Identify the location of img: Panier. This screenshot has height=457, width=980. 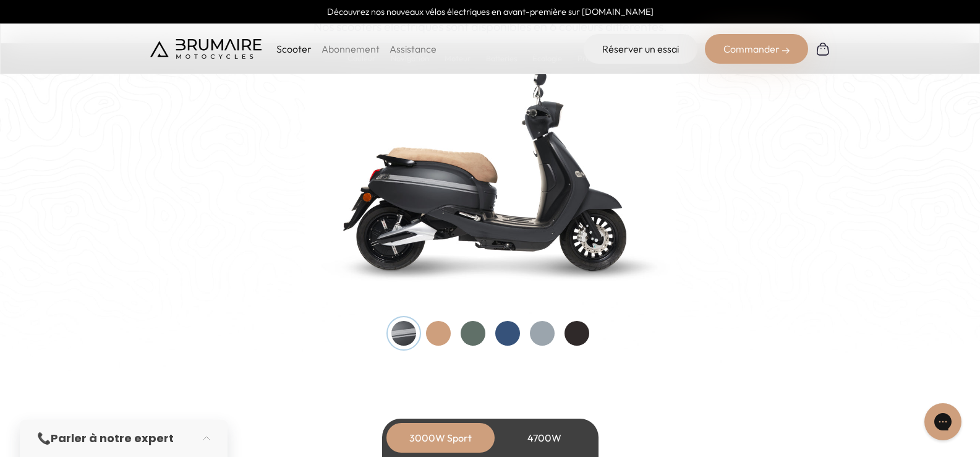
(823, 49).